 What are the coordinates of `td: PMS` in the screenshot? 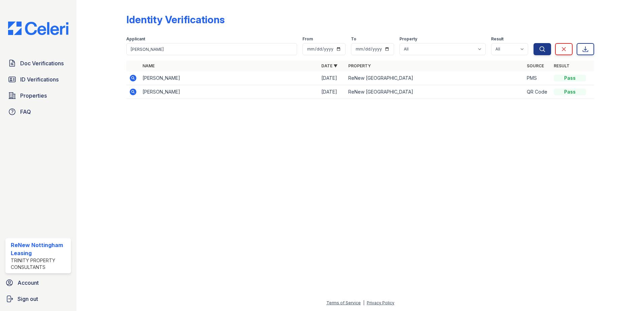 It's located at (538, 78).